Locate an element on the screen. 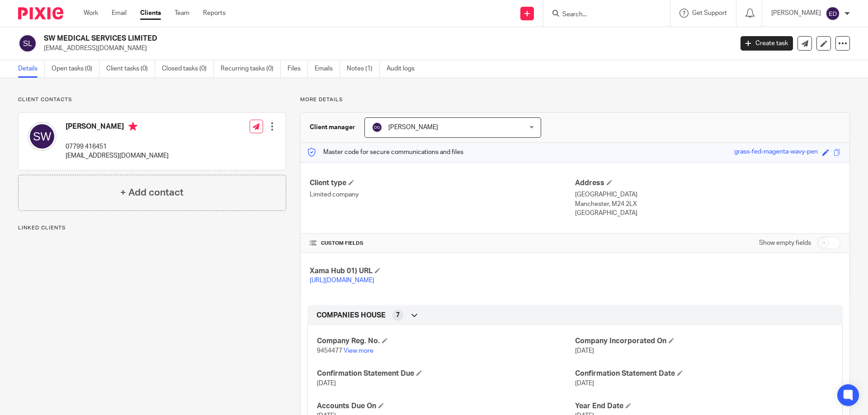  a: Closed tasks (0) is located at coordinates (188, 69).